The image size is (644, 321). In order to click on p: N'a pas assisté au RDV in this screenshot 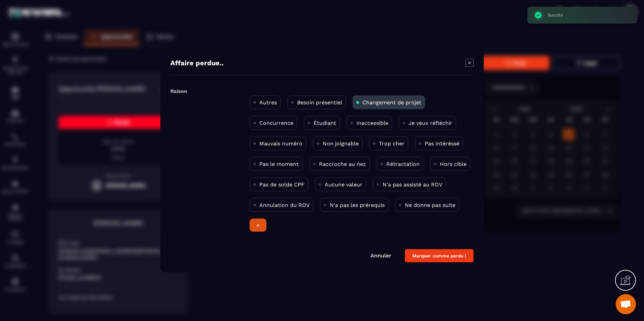, I will do `click(412, 185)`.